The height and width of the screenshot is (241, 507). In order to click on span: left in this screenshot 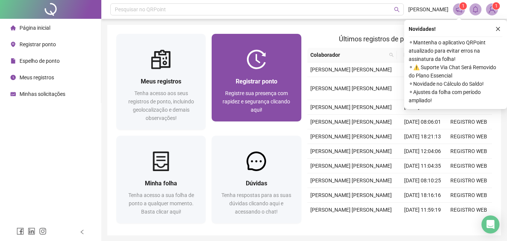, I will do `click(82, 232)`.